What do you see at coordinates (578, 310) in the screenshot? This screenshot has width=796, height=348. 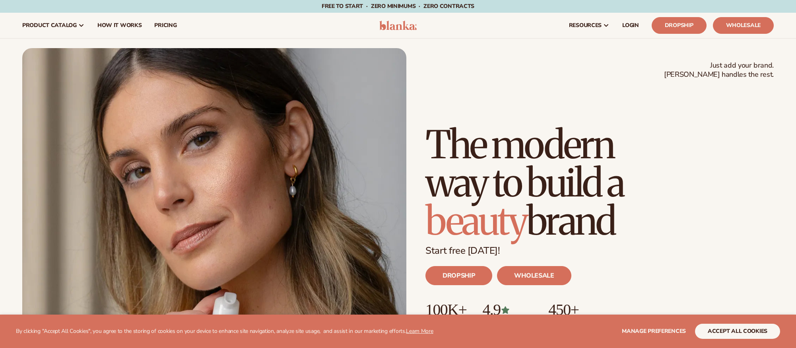 I see `p: 450+` at bounding box center [578, 310].